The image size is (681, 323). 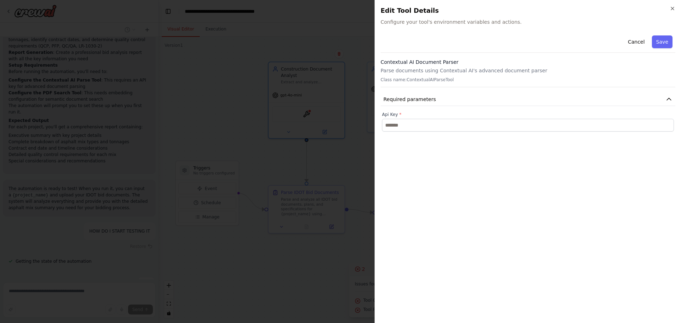 What do you see at coordinates (528, 11) in the screenshot?
I see `h2: Edit Tool Details` at bounding box center [528, 11].